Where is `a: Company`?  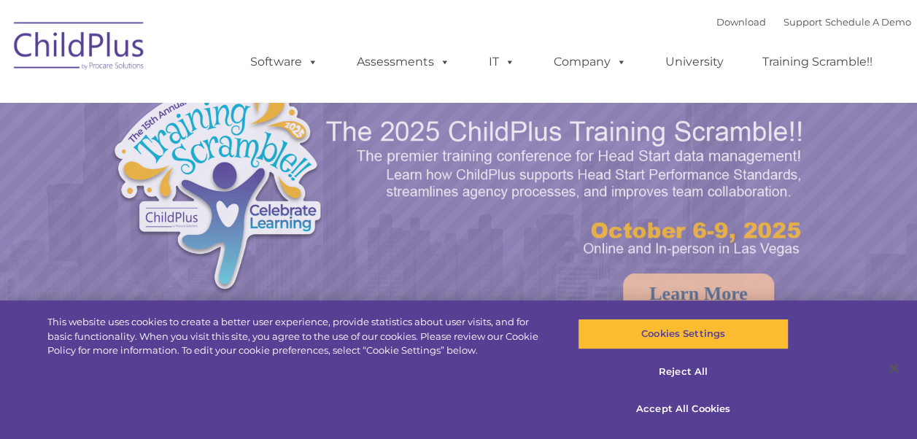 a: Company is located at coordinates (590, 62).